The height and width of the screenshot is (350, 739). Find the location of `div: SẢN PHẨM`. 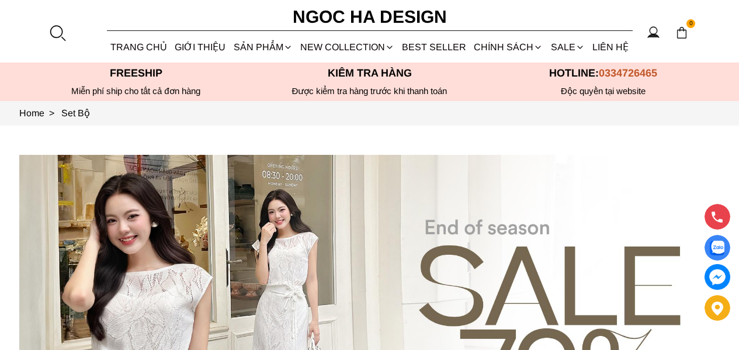

div: SẢN PHẨM is located at coordinates (263, 47).